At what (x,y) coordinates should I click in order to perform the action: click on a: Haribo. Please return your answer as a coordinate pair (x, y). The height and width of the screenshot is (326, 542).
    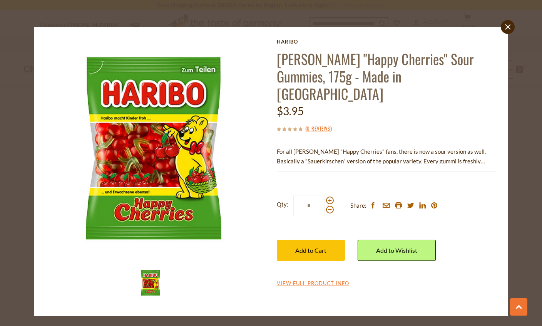
    Looking at the image, I should click on (387, 42).